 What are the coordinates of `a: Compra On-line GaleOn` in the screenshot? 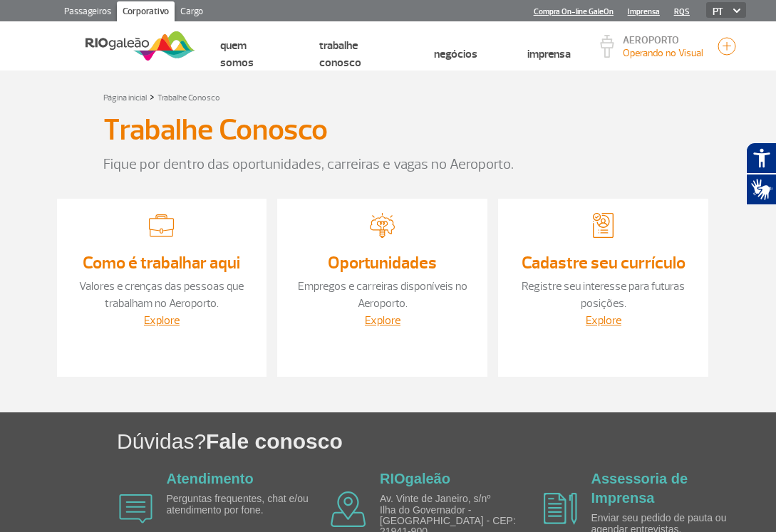 It's located at (574, 11).